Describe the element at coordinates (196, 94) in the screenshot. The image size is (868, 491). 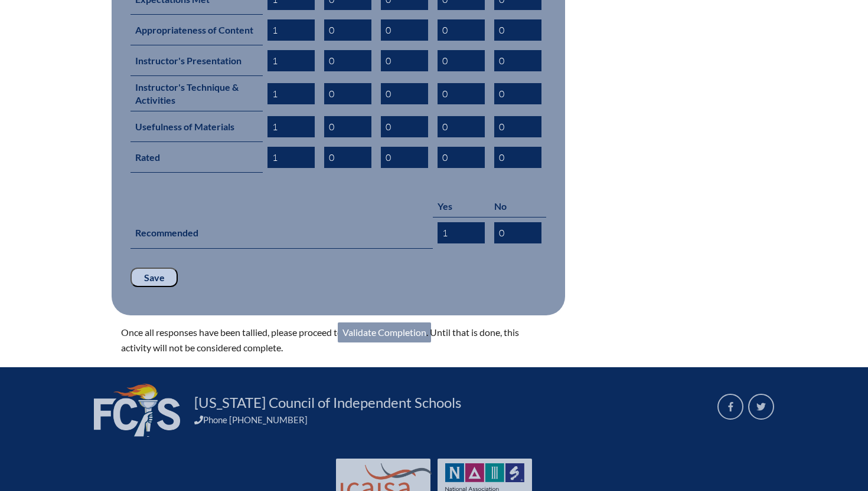
I see `th: Instructor's Technique & Activities` at that location.